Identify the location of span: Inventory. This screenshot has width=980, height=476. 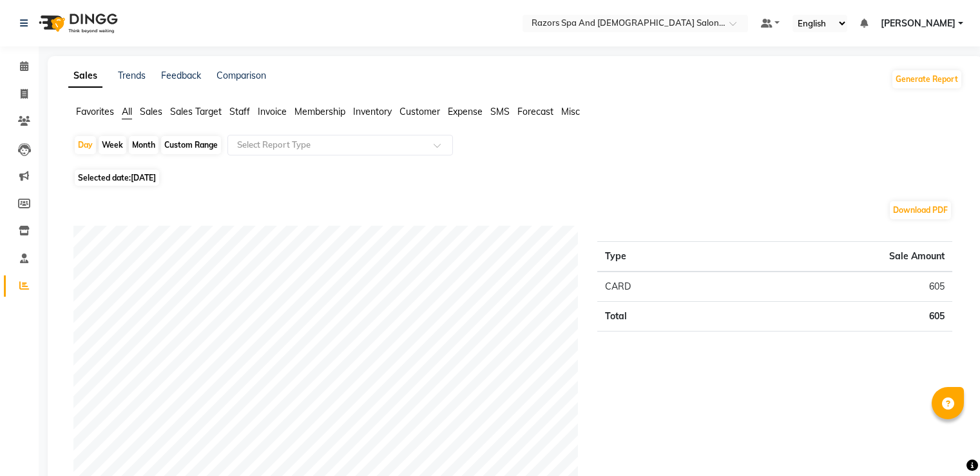
(373, 112).